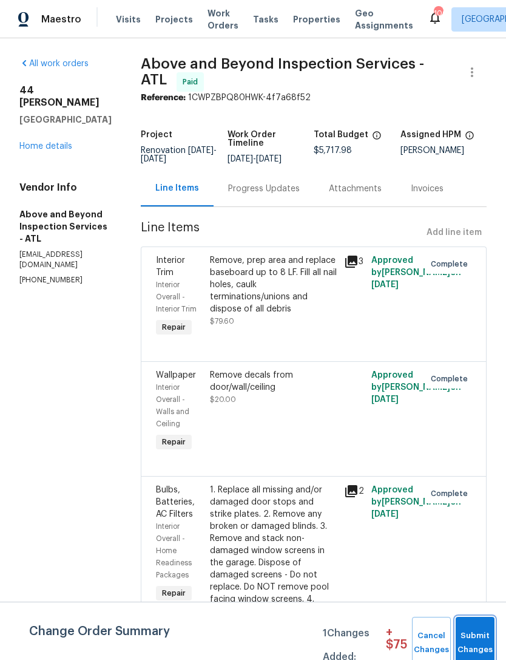  I want to click on span: The hpm assigned to this work order., so click(470, 138).